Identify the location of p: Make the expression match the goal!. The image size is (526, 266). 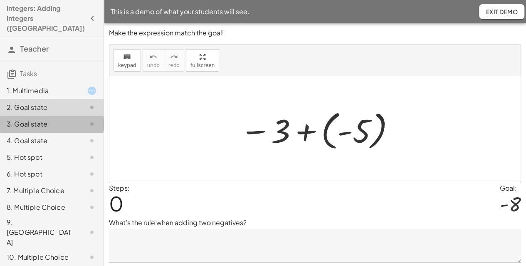
(315, 33).